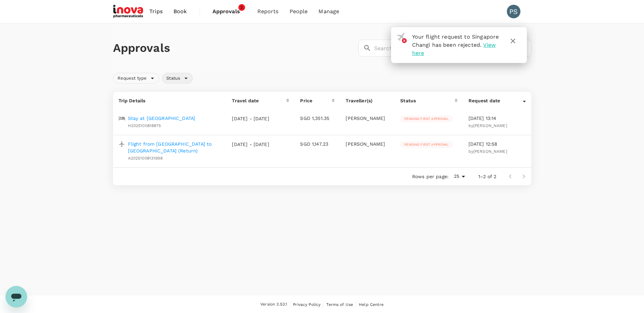  I want to click on div: Travel date, so click(259, 101).